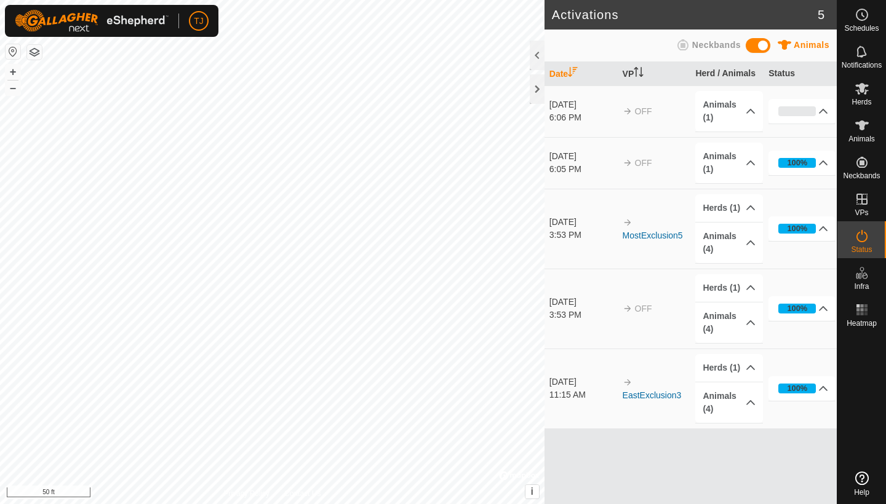 The image size is (886, 504). What do you see at coordinates (861, 250) in the screenshot?
I see `span: Status` at bounding box center [861, 250].